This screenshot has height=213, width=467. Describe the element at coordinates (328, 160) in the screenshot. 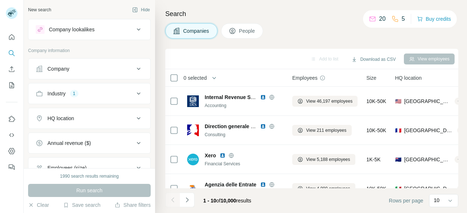

I see `span: View 5,188 employees` at that location.